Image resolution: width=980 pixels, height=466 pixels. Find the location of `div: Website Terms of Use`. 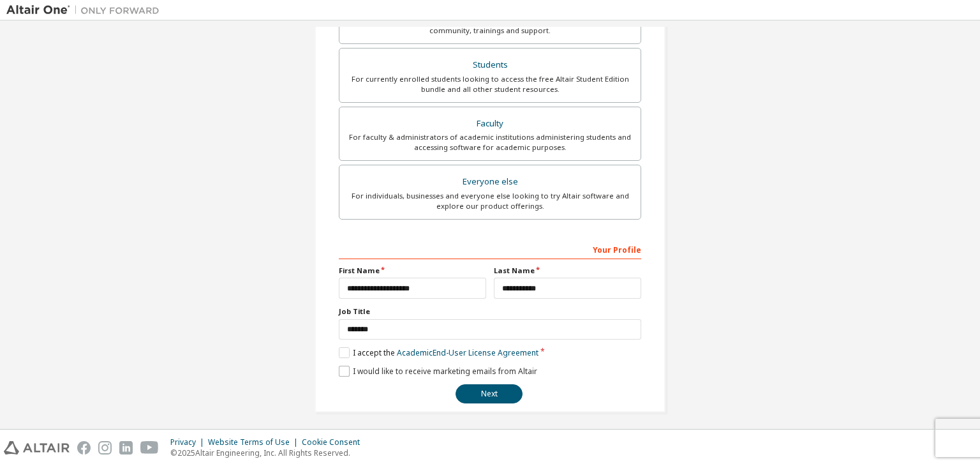

div: Website Terms of Use is located at coordinates (255, 443).